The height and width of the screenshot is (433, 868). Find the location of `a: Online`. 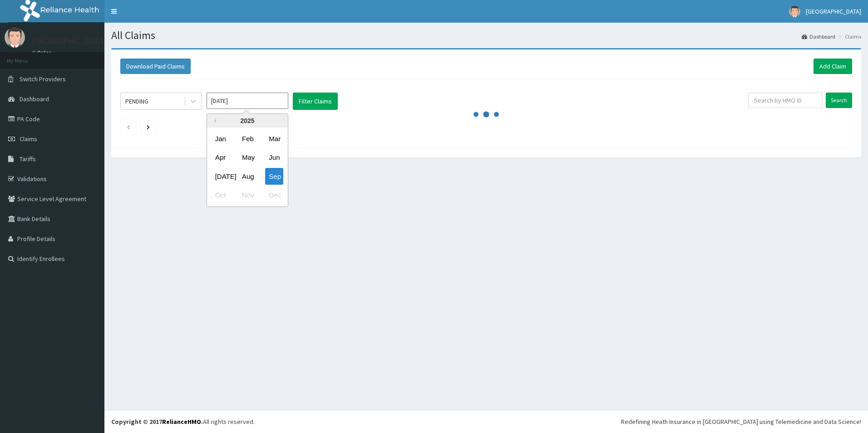

a: Online is located at coordinates (43, 53).